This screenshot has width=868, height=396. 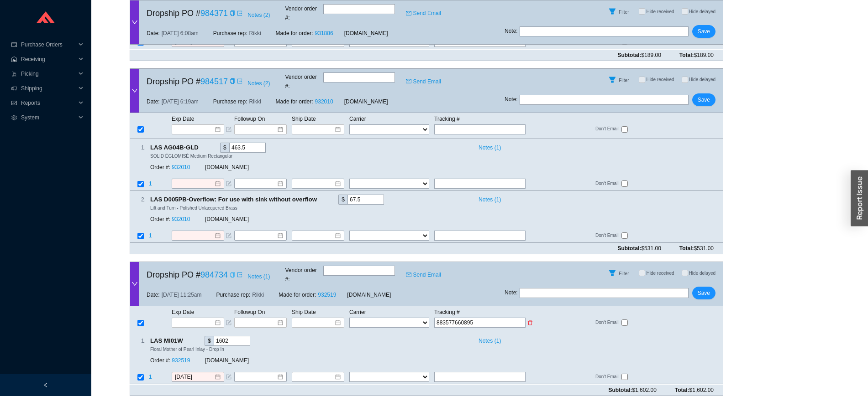 I want to click on span: $189.00, so click(x=704, y=55).